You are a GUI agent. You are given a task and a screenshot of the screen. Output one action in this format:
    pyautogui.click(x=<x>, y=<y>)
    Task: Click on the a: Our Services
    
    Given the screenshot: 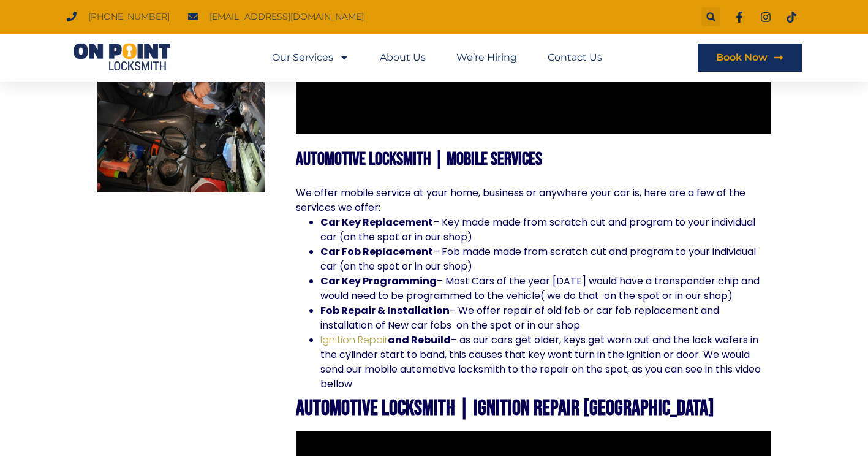 What is the action you would take?
    pyautogui.click(x=311, y=57)
    